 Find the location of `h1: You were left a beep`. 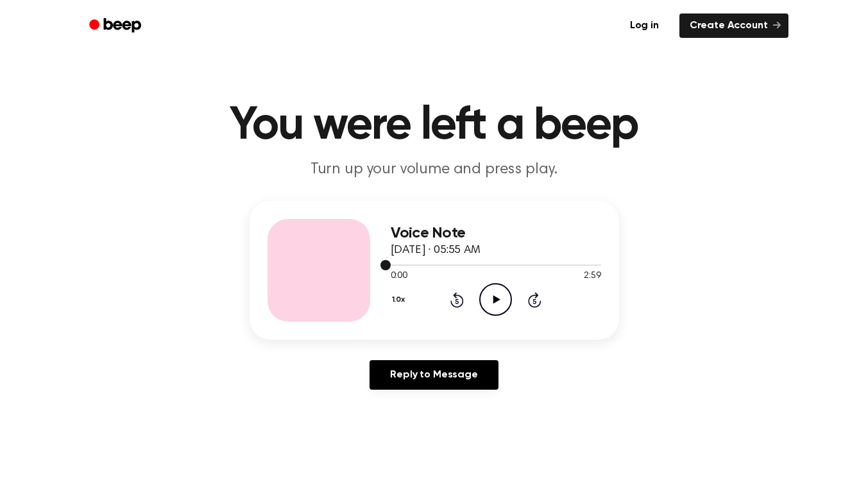

h1: You were left a beep is located at coordinates (435, 126).